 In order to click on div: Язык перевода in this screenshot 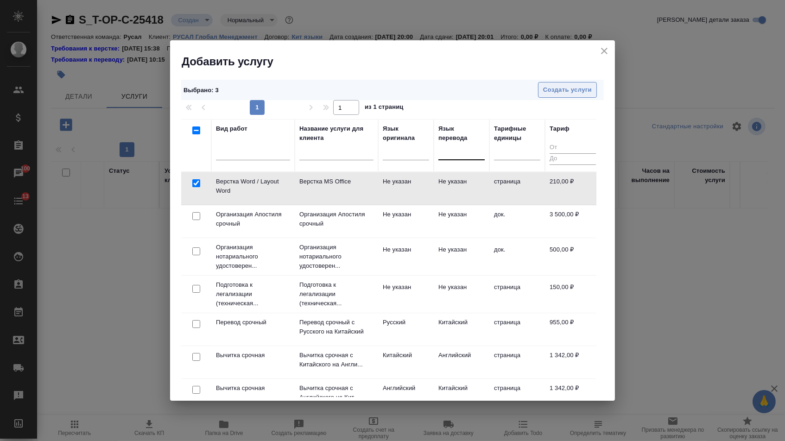, I will do `click(462, 133)`.